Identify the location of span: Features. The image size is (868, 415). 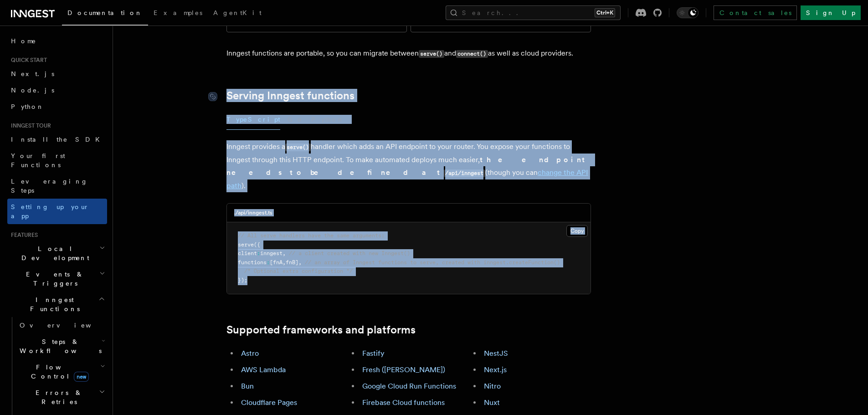
(22, 235).